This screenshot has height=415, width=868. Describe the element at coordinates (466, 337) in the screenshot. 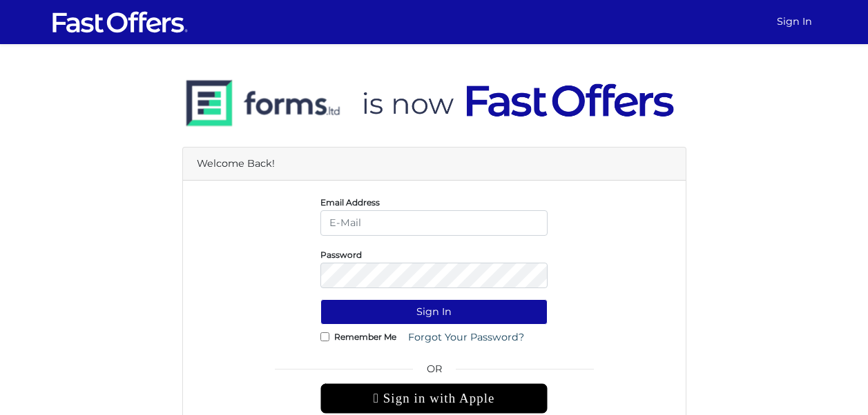

I see `a: Forgot Your Password?` at that location.